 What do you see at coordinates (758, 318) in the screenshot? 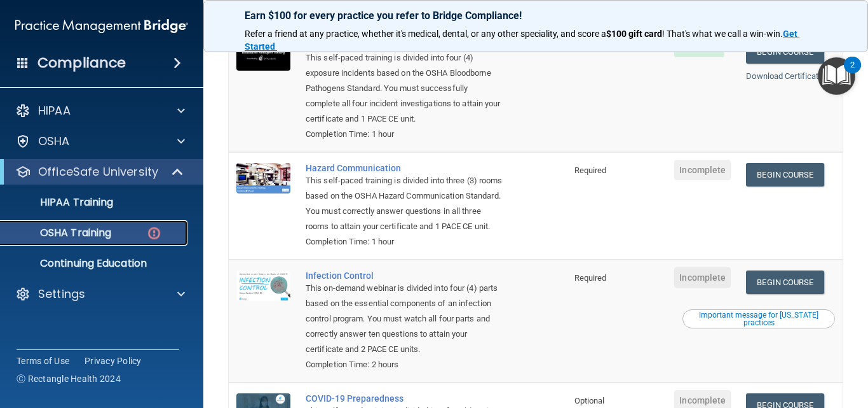
I see `button: Read this if you are a dental practitioner in the state of CA` at bounding box center [758, 318].